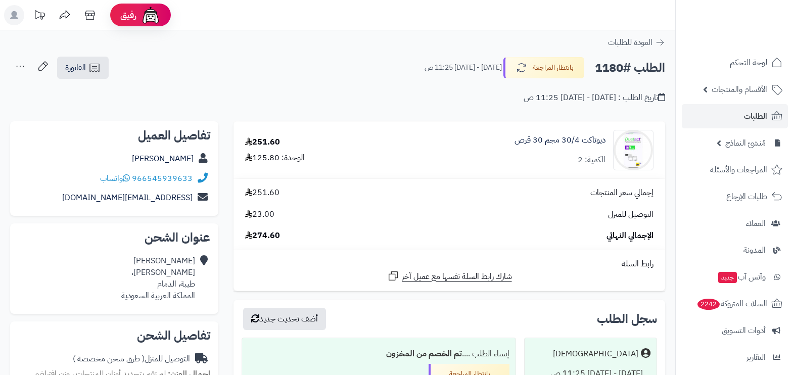 The image size is (794, 375). I want to click on b: تم الخصم من المخزون, so click(424, 354).